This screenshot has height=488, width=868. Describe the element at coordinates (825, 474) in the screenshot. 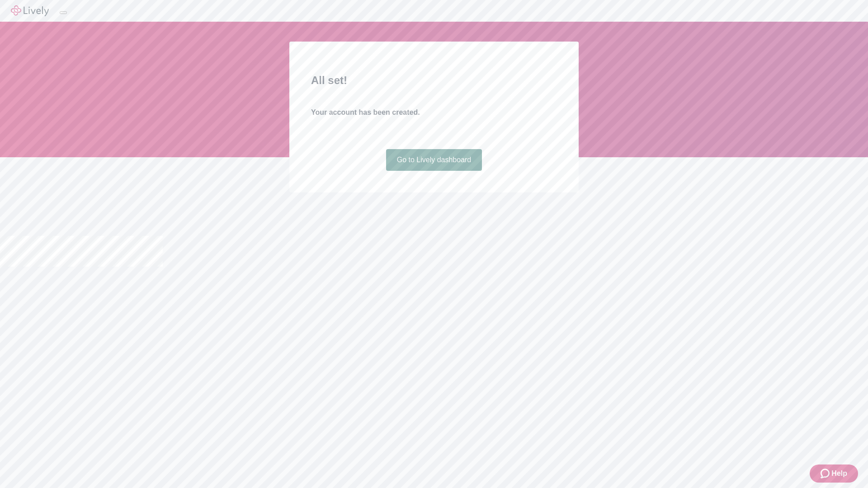

I see `svg: Zendesk support icon` at that location.